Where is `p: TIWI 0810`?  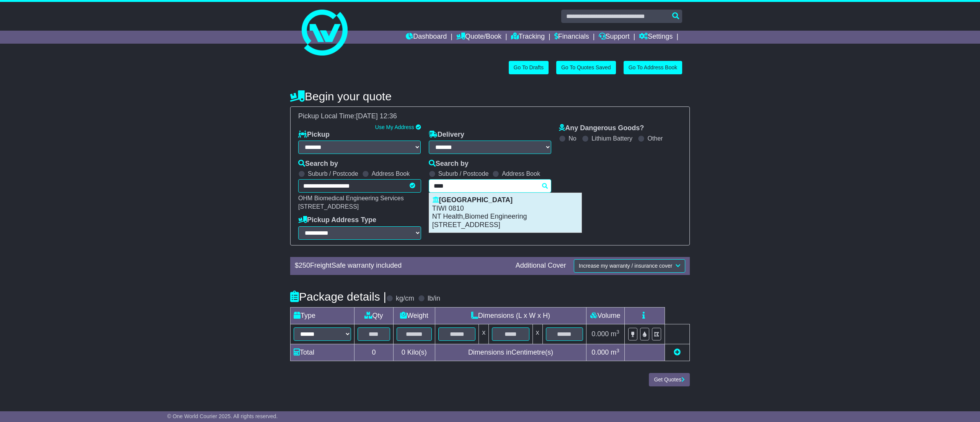
p: TIWI 0810 is located at coordinates (505, 209).